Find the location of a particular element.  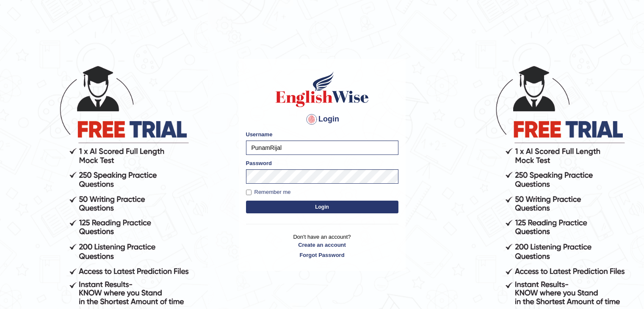

label: Username is located at coordinates (259, 134).